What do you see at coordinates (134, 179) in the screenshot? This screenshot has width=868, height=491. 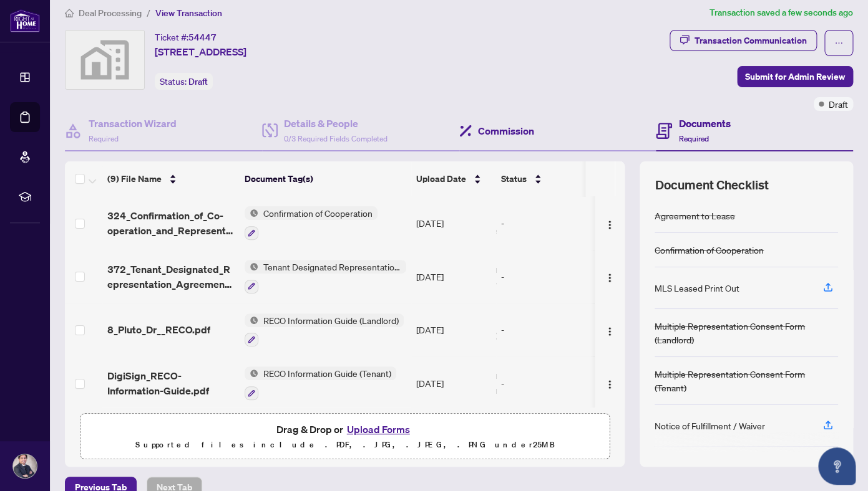 I see `span: (9) File Name` at bounding box center [134, 179].